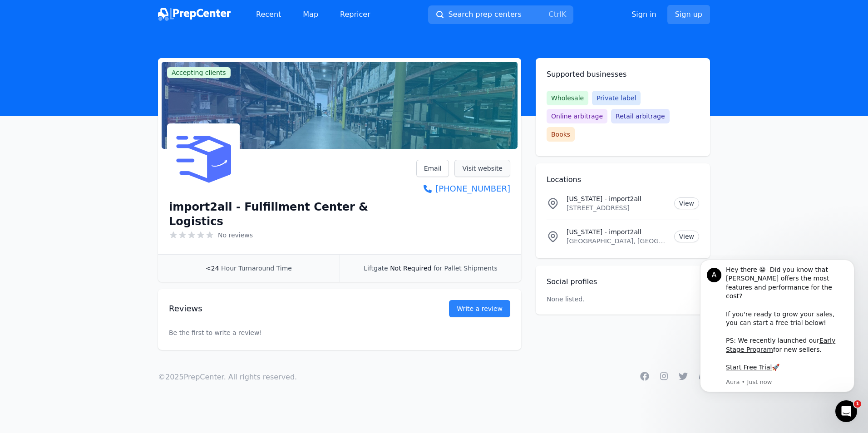  What do you see at coordinates (623, 281) in the screenshot?
I see `h2: Social profiles` at bounding box center [623, 281].